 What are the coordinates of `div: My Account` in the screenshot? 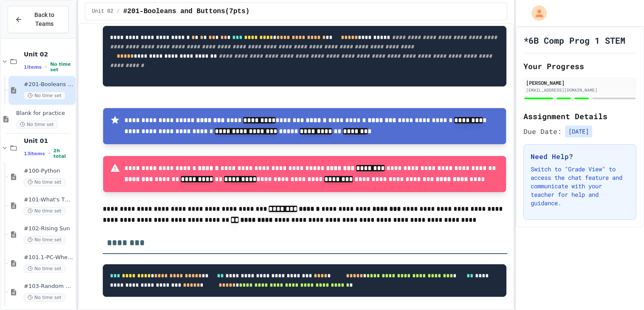 It's located at (535, 13).